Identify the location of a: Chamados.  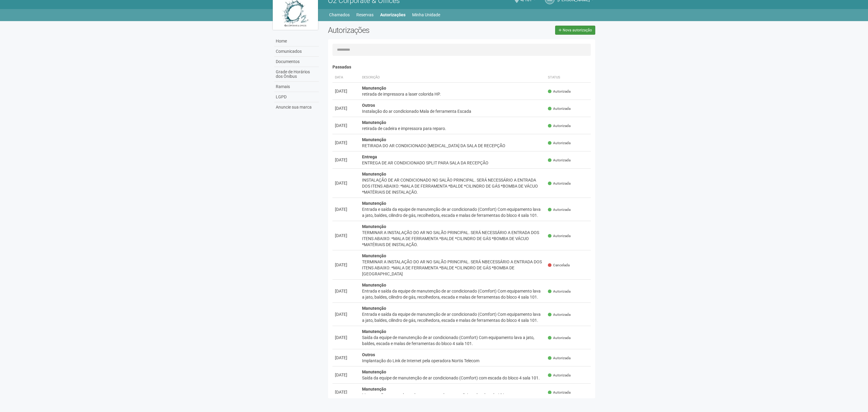
(340, 15).